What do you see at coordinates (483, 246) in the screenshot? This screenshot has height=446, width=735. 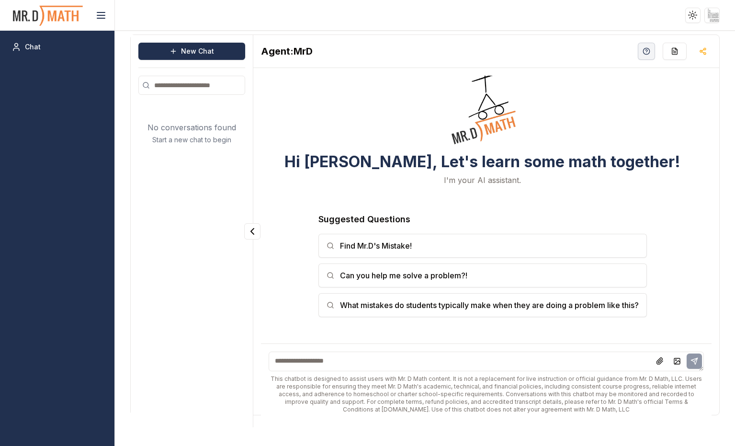 I see `button: Find Mr.D's Mistake!` at bounding box center [483, 246].